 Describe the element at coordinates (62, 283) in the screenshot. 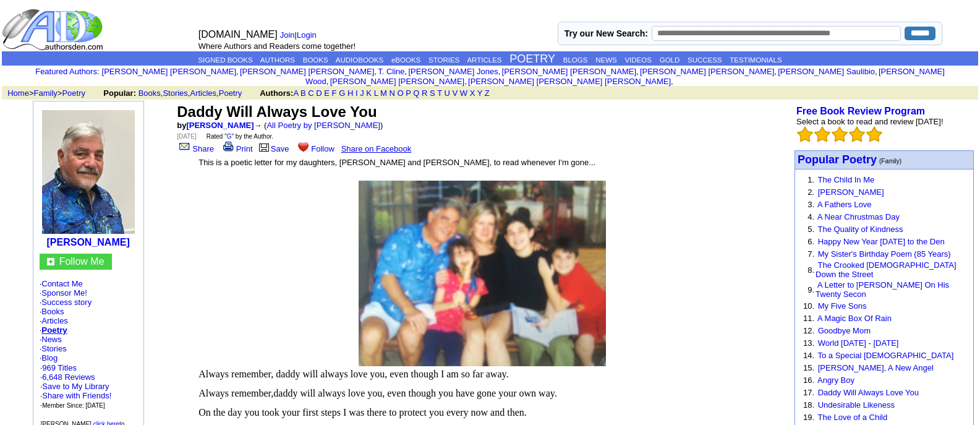

I see `a: Contact Me` at that location.